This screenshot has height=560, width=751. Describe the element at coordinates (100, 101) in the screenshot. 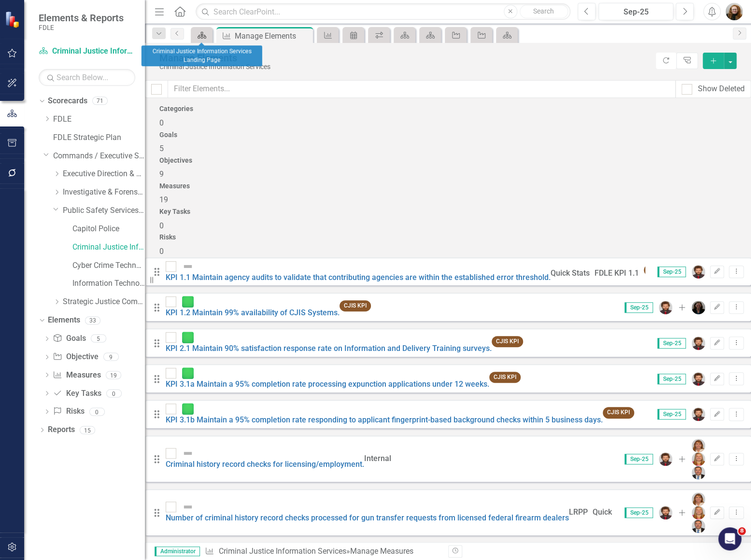

I see `div: 71` at that location.